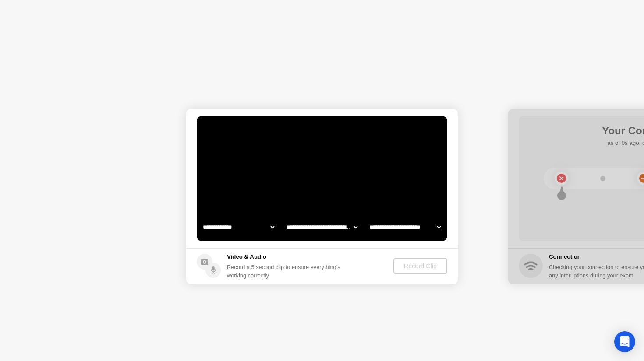 This screenshot has width=644, height=361. I want to click on div: Record a 5 second clip to ensure everything’s working correctly, so click(285, 271).